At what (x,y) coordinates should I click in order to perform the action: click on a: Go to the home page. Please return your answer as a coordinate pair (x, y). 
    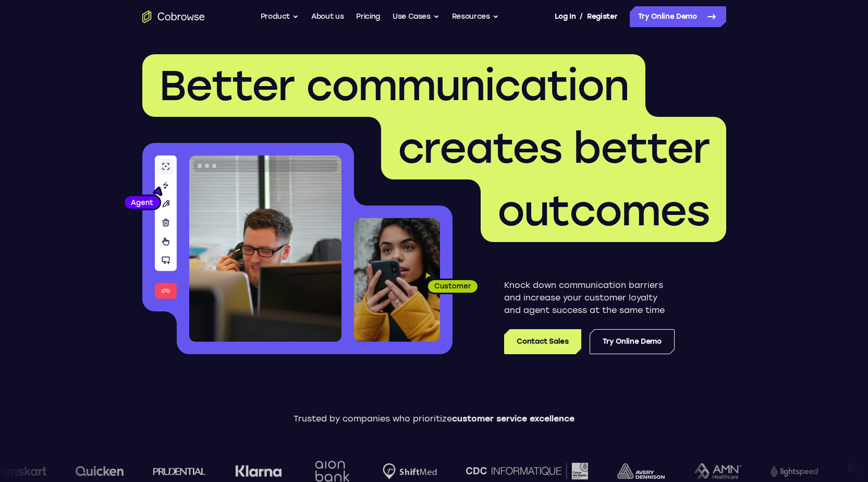
    Looking at the image, I should click on (174, 17).